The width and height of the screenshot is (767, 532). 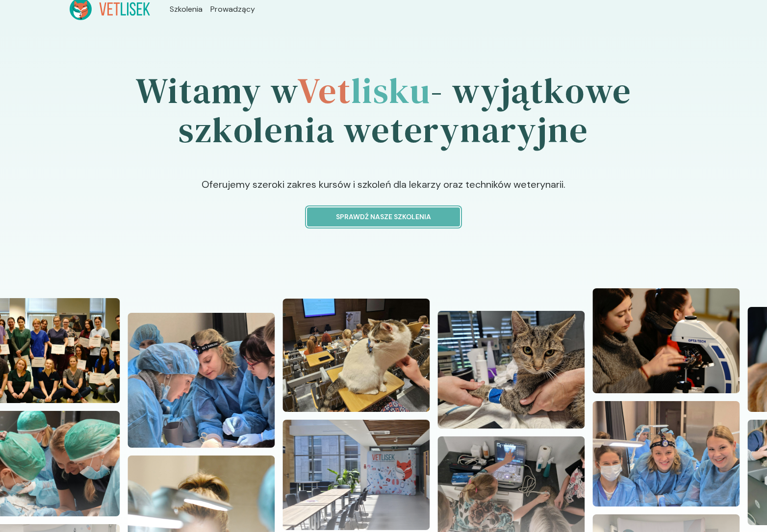 What do you see at coordinates (666, 453) in the screenshot?
I see `img: Z2WOopbqstJ98vZ9_20241110_112622.jpg` at bounding box center [666, 453].